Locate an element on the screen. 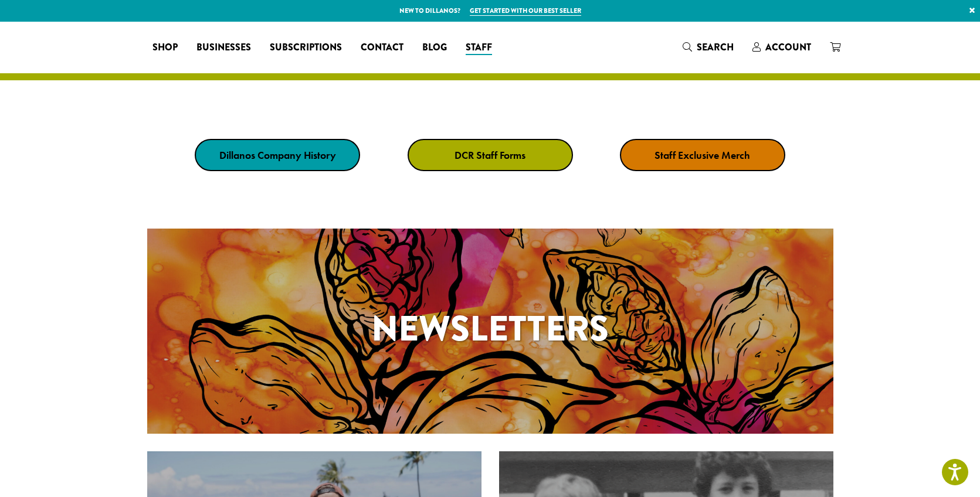 The image size is (980, 497). span: Shop is located at coordinates (165, 47).